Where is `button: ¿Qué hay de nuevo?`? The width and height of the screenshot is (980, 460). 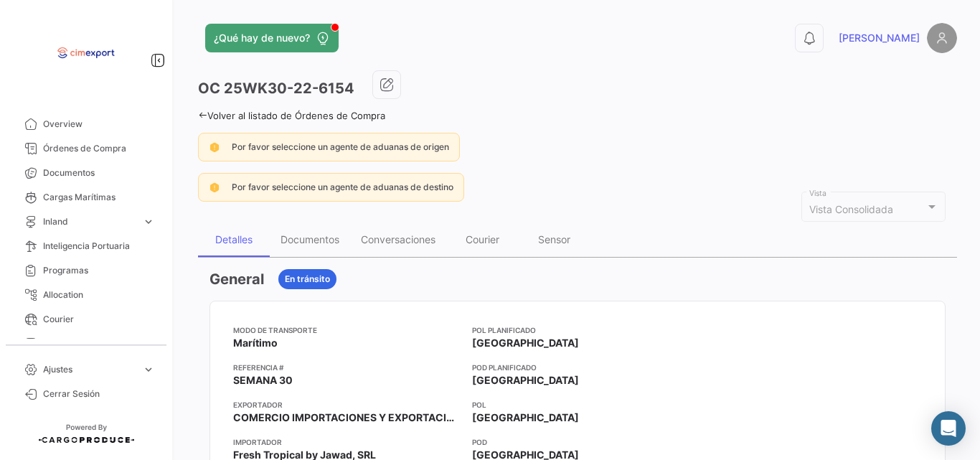
button: ¿Qué hay de nuevo? is located at coordinates (272, 38).